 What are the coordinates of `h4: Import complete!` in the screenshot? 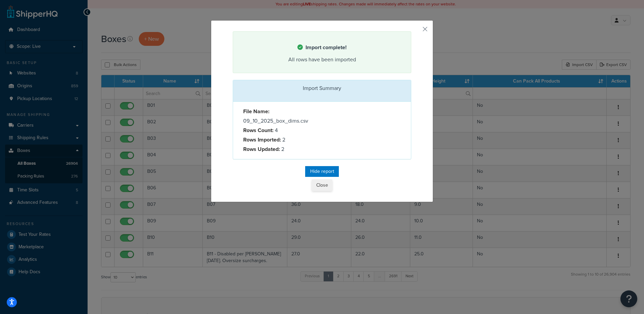 It's located at (322, 48).